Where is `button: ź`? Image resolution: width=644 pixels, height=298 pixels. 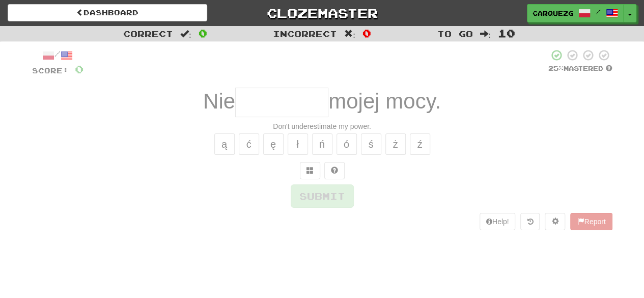 button: ź is located at coordinates (420, 144).